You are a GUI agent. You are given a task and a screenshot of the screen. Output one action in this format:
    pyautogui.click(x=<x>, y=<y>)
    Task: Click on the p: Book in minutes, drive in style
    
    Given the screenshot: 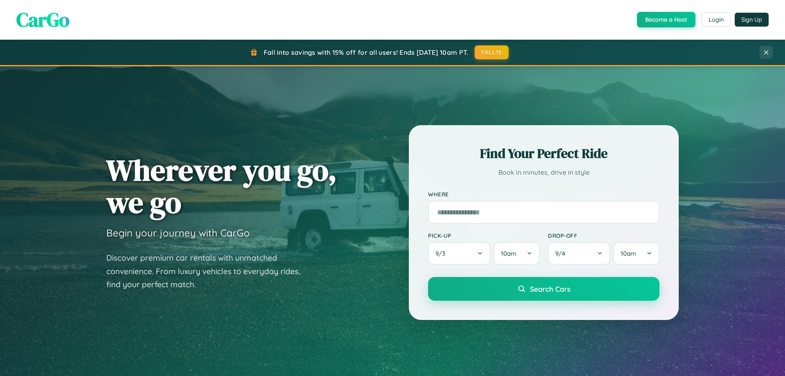 What is the action you would take?
    pyautogui.click(x=544, y=172)
    